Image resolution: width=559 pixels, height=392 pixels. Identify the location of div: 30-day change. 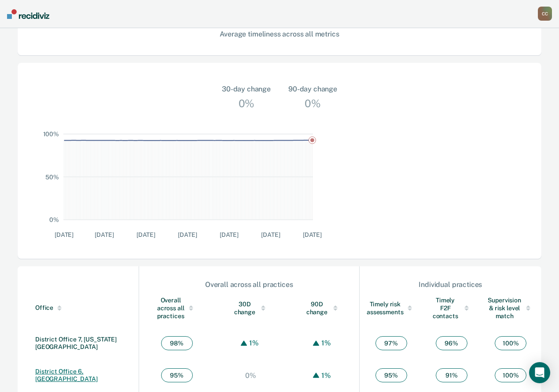
(246, 89).